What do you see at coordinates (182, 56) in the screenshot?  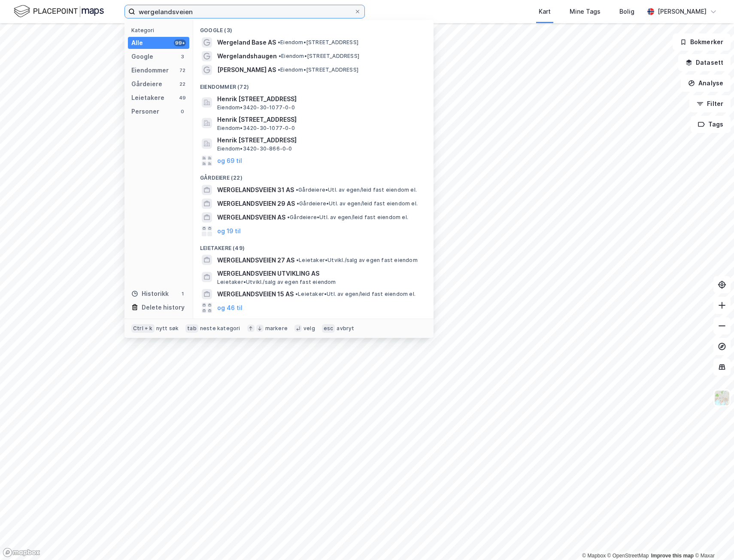 I see `div: 3` at bounding box center [182, 56].